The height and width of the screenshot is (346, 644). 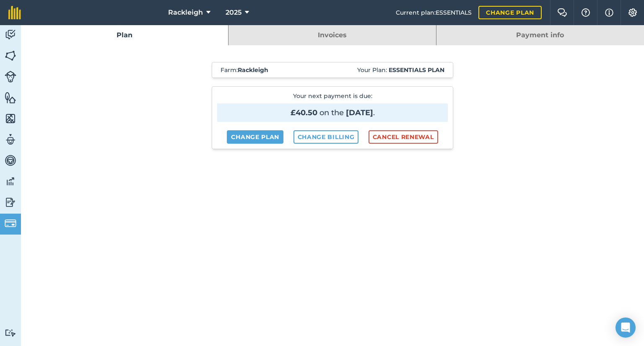 What do you see at coordinates (403, 137) in the screenshot?
I see `button: Cancel renewal` at bounding box center [403, 137].